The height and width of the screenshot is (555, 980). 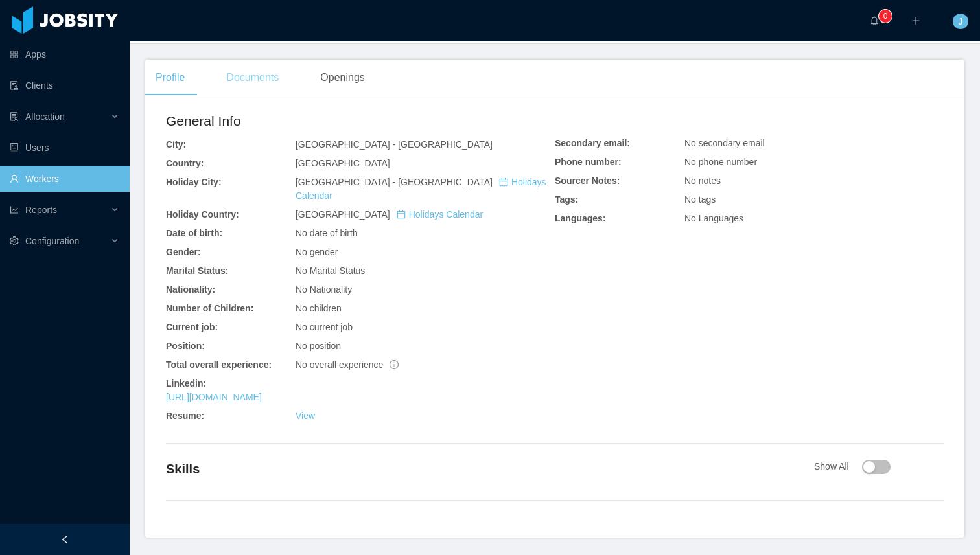 What do you see at coordinates (41, 210) in the screenshot?
I see `span: Reports` at bounding box center [41, 210].